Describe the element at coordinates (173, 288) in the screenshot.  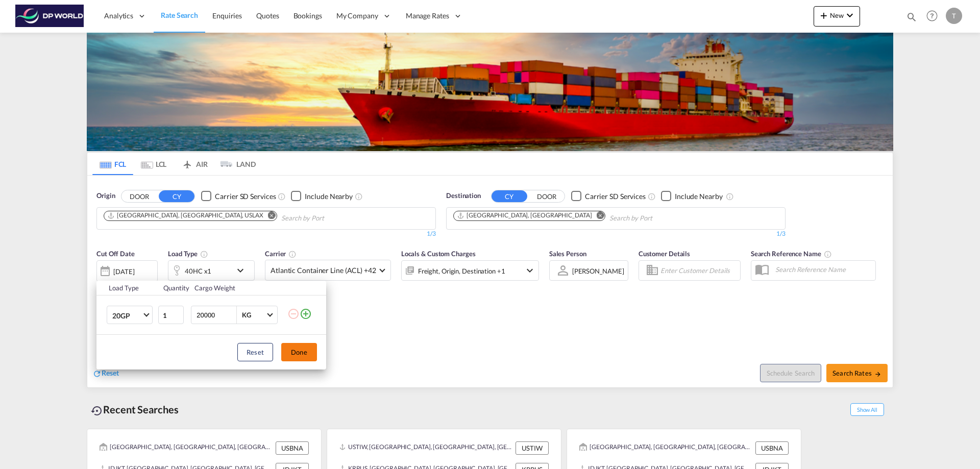
I see `th: Quantity` at that location.